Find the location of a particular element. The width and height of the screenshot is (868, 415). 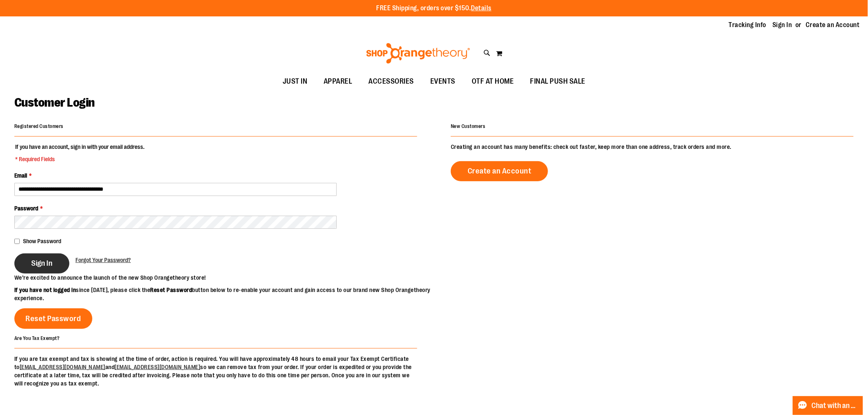

a: Reset Password is located at coordinates (53, 319).